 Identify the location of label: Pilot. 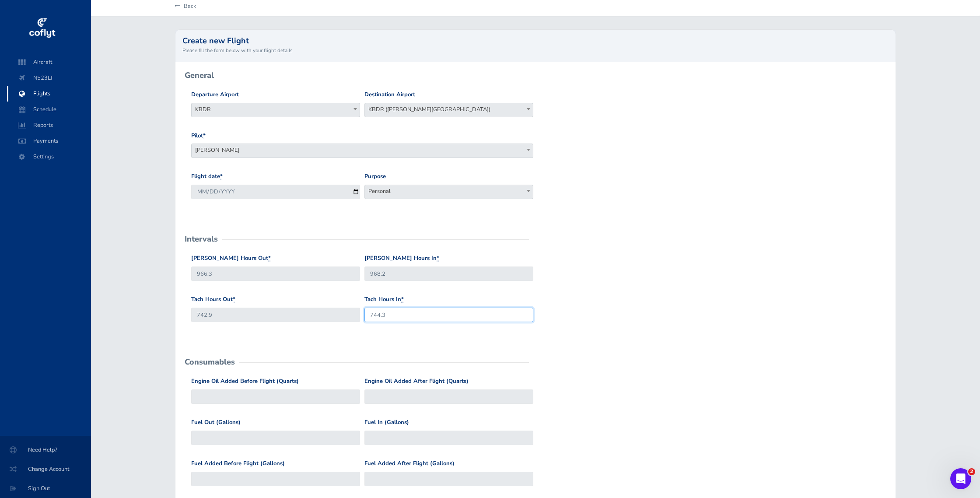
(198, 136).